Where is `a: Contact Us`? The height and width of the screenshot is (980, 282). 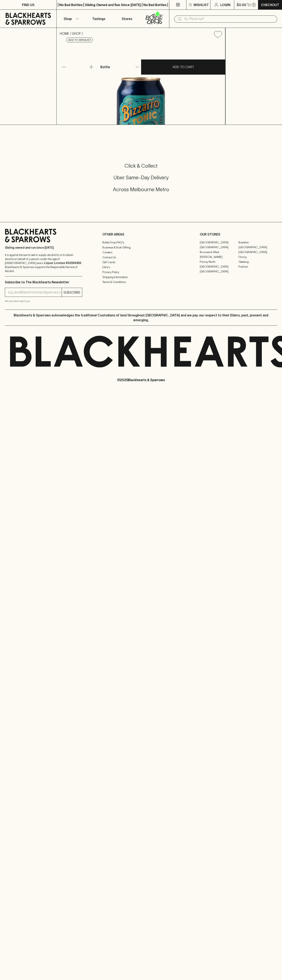 a: Contact Us is located at coordinates (141, 257).